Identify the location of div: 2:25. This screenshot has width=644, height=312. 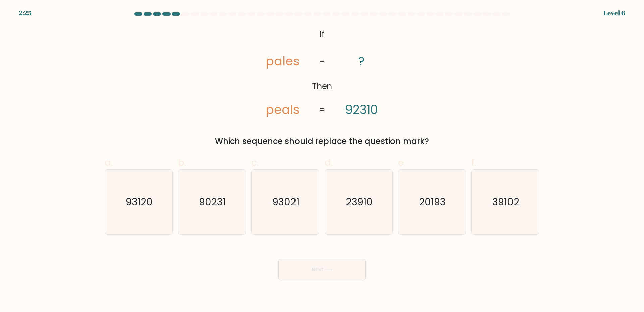
(25, 13).